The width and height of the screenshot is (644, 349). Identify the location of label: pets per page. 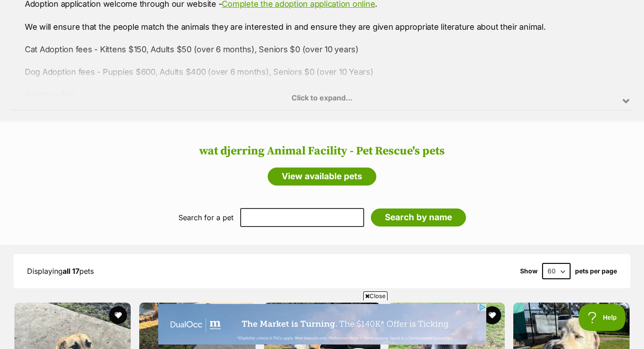
(596, 271).